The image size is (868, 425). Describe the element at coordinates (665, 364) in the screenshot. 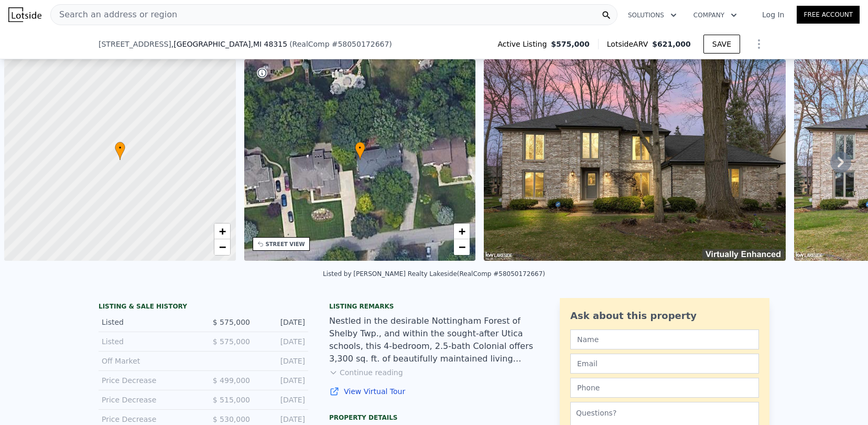

I see `input: Email` at that location.